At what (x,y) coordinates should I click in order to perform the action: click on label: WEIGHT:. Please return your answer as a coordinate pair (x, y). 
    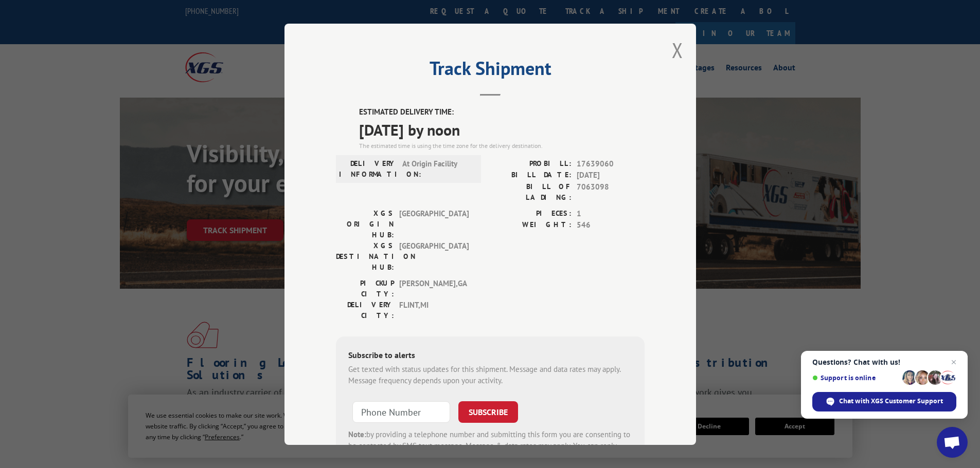
    Looking at the image, I should click on (531, 225).